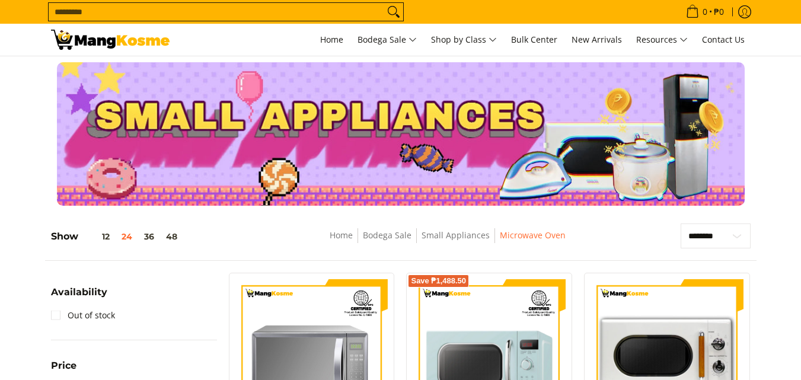 The height and width of the screenshot is (380, 801). Describe the element at coordinates (394, 12) in the screenshot. I see `button: Search` at that location.